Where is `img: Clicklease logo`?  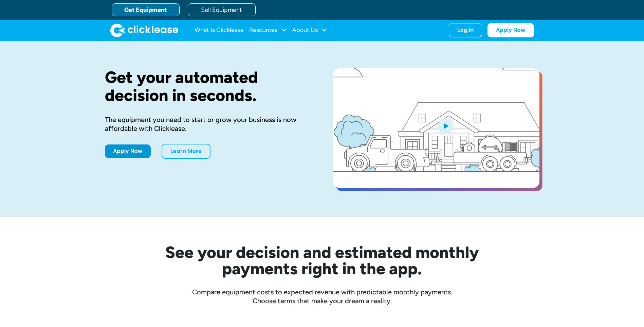 img: Clicklease logo is located at coordinates (144, 30).